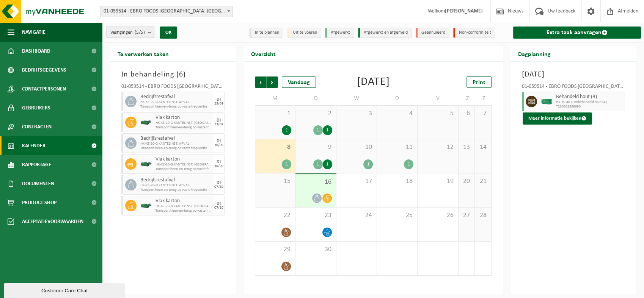  I want to click on span: Print, so click(479, 82).